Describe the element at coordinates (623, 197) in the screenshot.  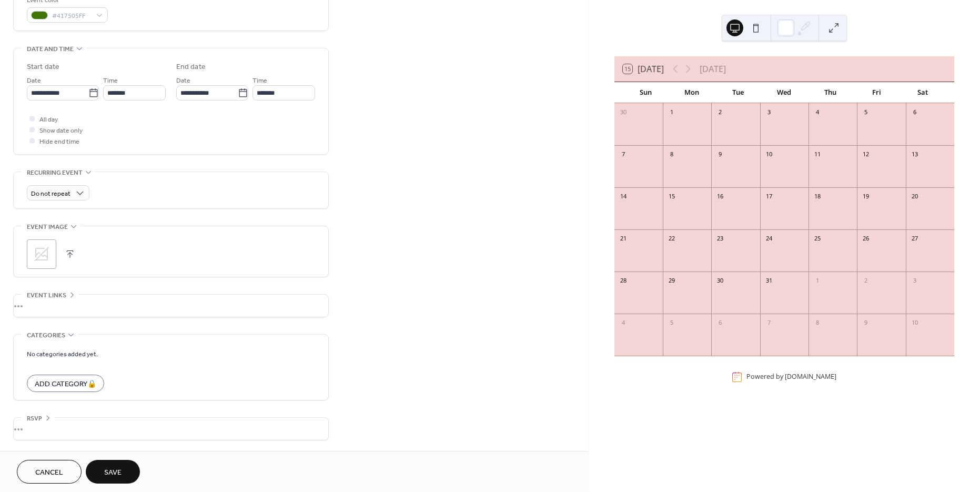
I see `div: 14` at that location.